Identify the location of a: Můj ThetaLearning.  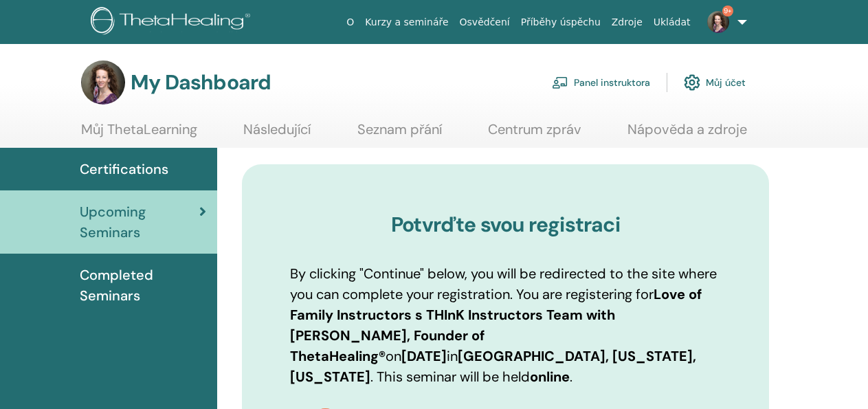
(139, 134).